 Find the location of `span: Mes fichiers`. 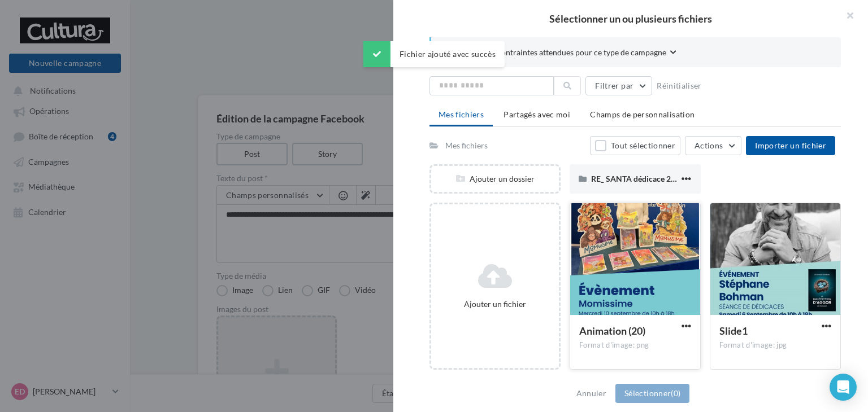

span: Mes fichiers is located at coordinates (461, 114).